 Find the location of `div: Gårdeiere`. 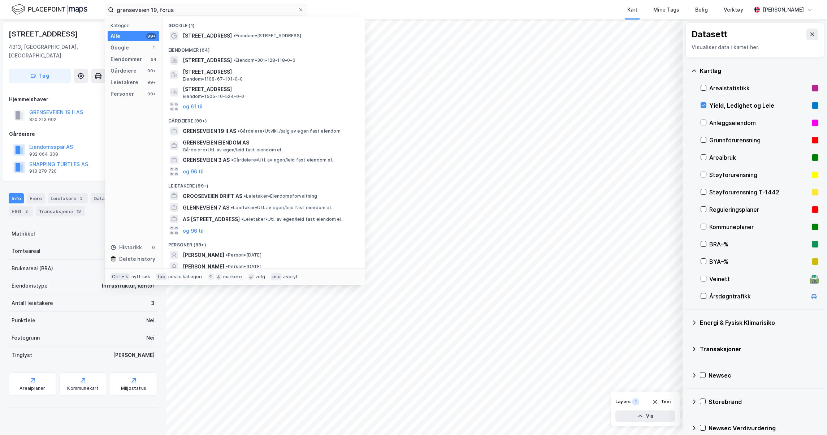

div: Gårdeiere is located at coordinates (123, 71).